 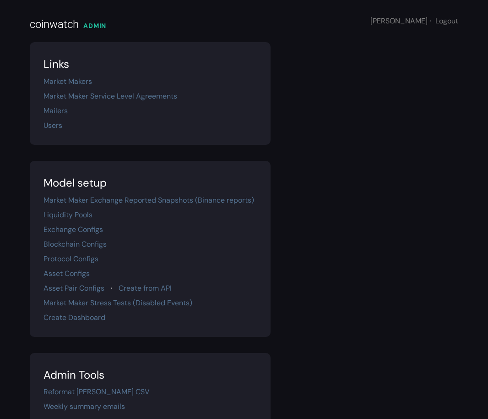 I want to click on div: ADMIN, so click(x=95, y=26).